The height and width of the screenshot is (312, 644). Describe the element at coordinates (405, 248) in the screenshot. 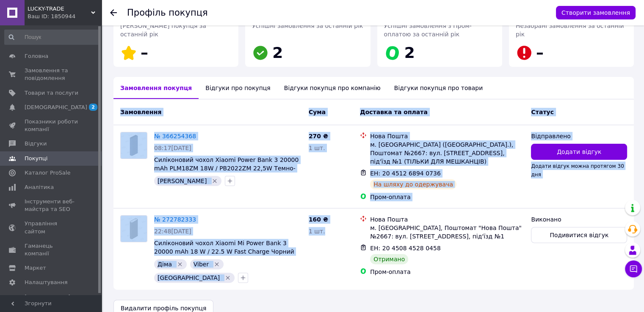

I see `span: ЕН: 20 4508 4528 0458` at that location.